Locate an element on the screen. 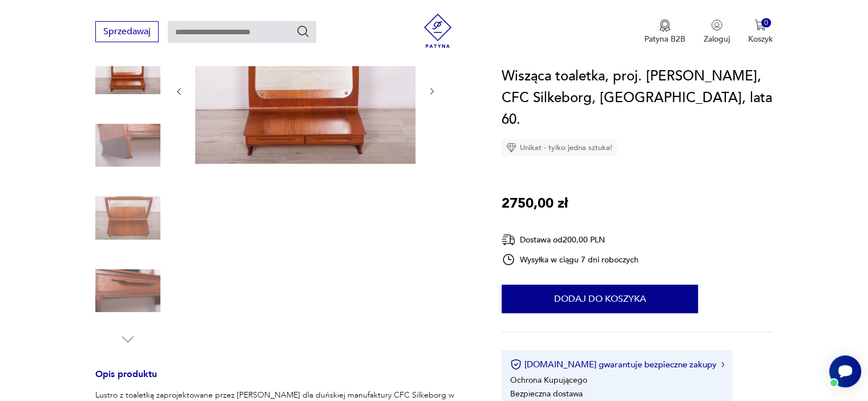 This screenshot has width=868, height=401. button: Zaloguj is located at coordinates (717, 32).